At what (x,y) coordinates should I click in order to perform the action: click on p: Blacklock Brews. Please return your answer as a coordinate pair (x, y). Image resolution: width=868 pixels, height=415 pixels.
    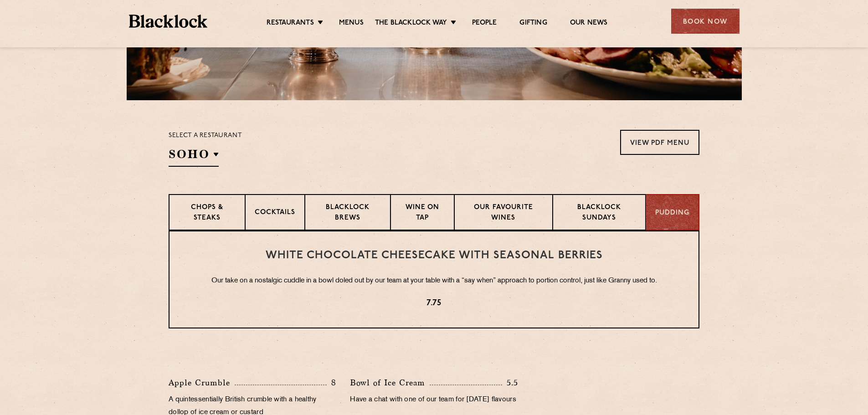
    Looking at the image, I should click on (348, 213).